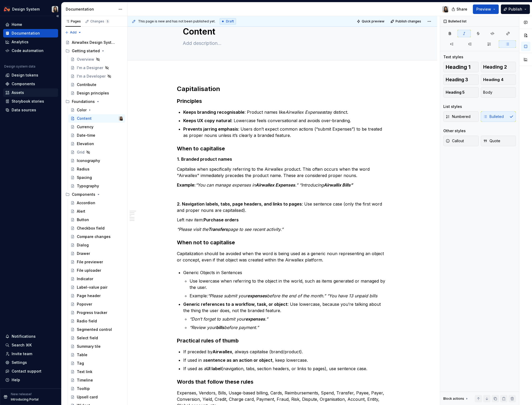  What do you see at coordinates (83, 389) in the screenshot?
I see `div: Tooltip` at bounding box center [83, 389].